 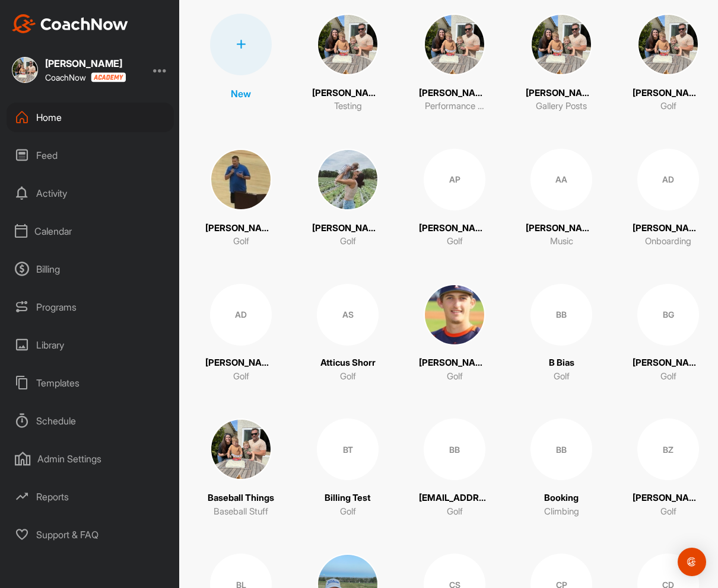 What do you see at coordinates (561, 498) in the screenshot?
I see `p: Booking` at bounding box center [561, 498].